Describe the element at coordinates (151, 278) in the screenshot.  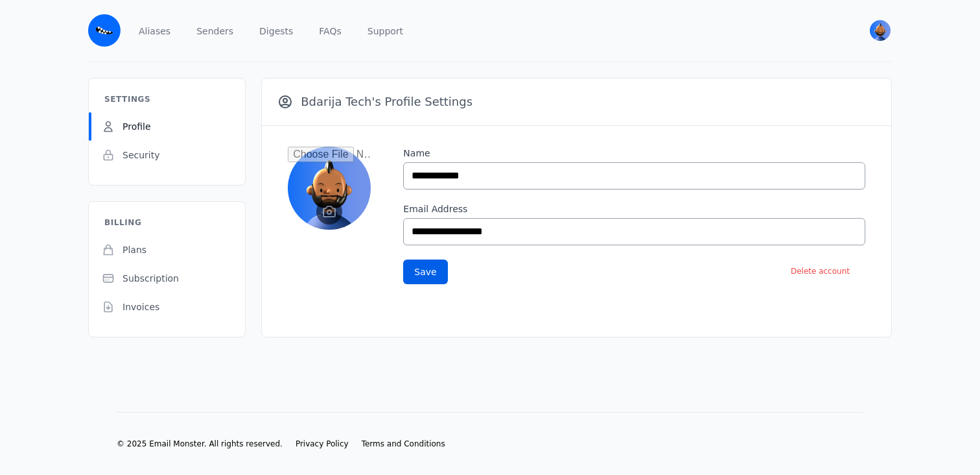
I see `span: Subscription` at that location.